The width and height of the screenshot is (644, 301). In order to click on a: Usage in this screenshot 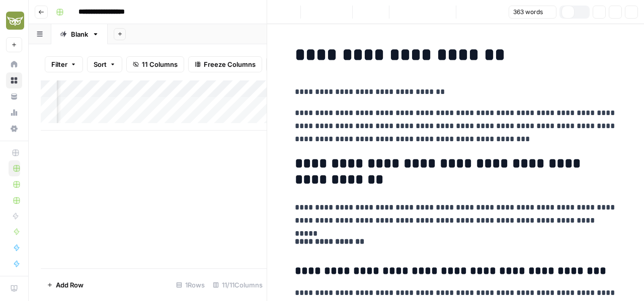, I will do `click(14, 113)`.